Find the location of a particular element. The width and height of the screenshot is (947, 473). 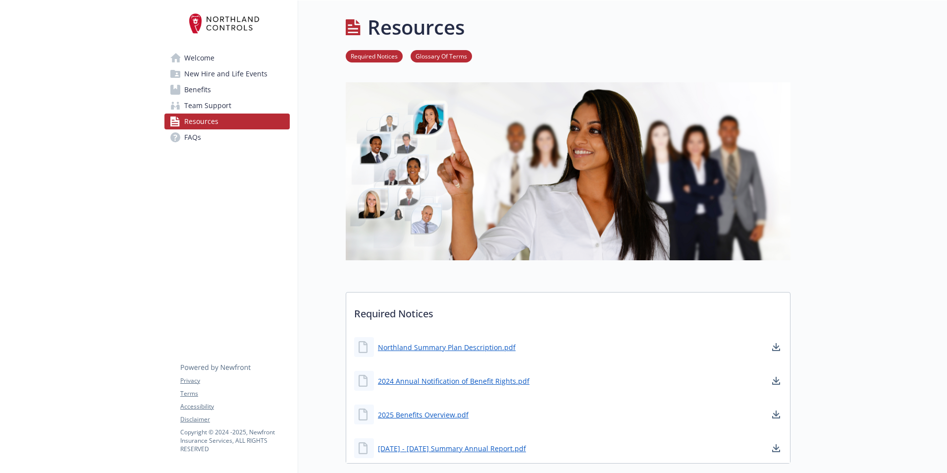

span: Resources is located at coordinates (201, 121).